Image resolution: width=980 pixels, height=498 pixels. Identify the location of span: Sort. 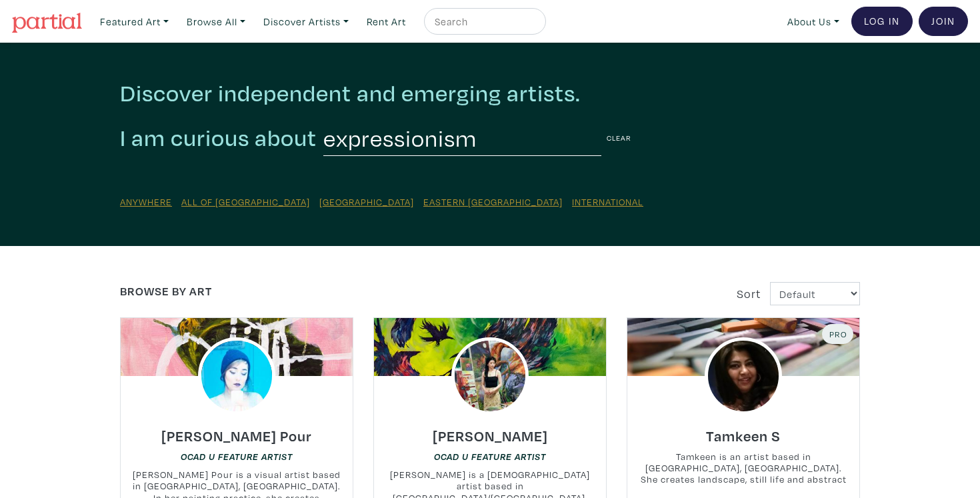
(749, 293).